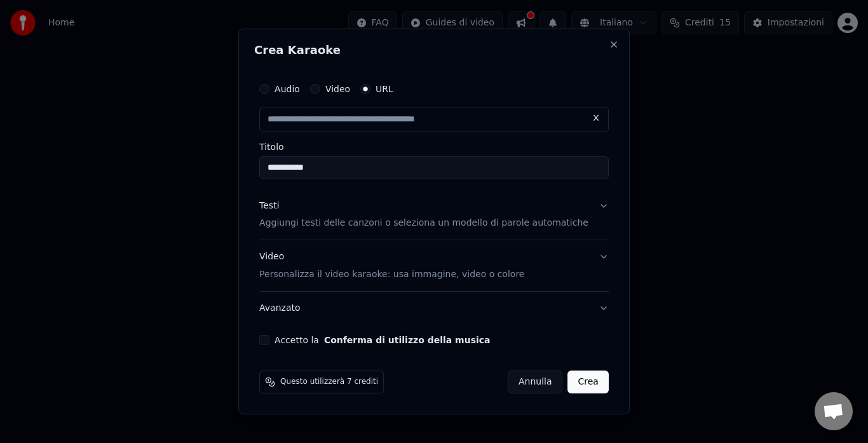 The height and width of the screenshot is (443, 868). Describe the element at coordinates (382, 340) in the screenshot. I see `label: Accetto la` at that location.